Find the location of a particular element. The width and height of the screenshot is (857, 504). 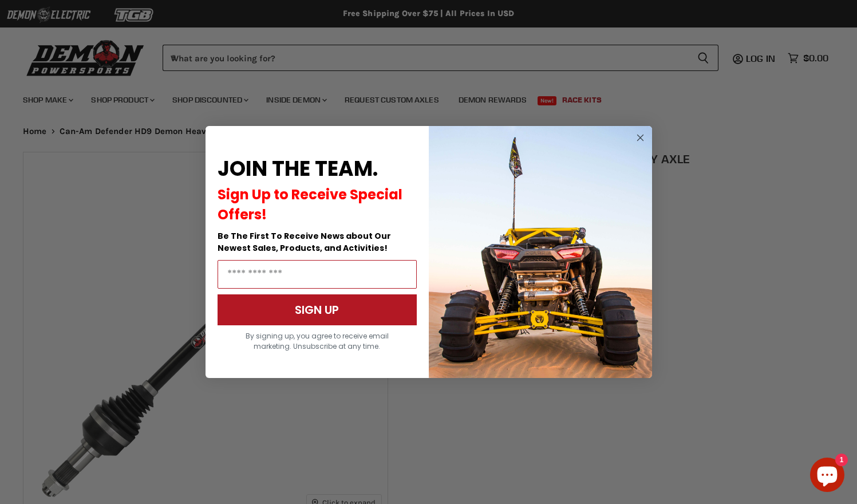

span: Sign Up to Receive Special Offers! is located at coordinates (310, 204).